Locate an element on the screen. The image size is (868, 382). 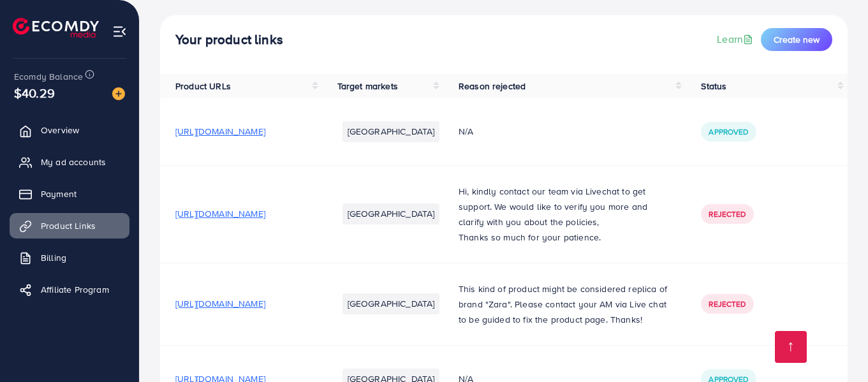
span: Ecomdy Balance is located at coordinates (48, 77).